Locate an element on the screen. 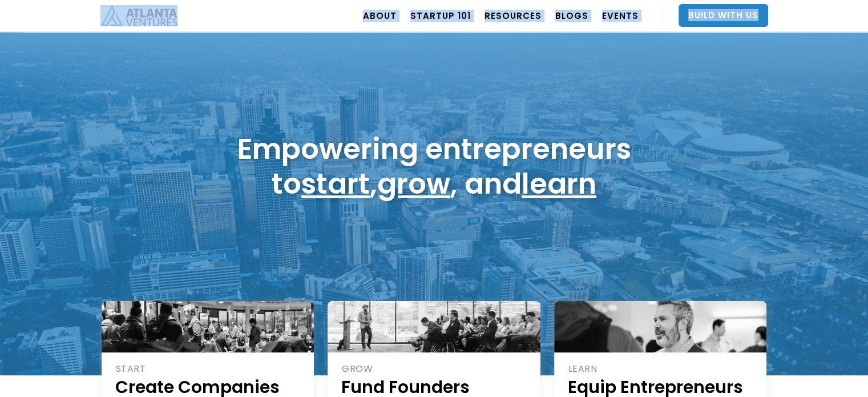  a: start is located at coordinates (335, 183).